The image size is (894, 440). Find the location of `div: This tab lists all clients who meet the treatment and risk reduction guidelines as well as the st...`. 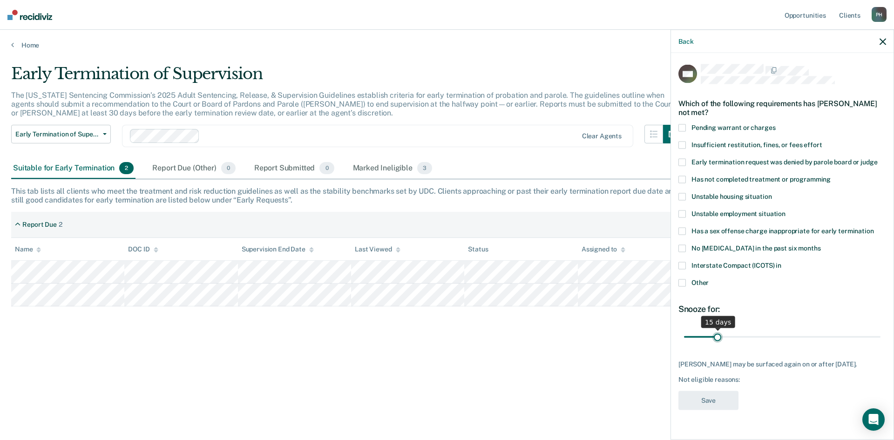

div: This tab lists all clients who meet the treatment and risk reduction guidelines as well as the st... is located at coordinates (447, 196).